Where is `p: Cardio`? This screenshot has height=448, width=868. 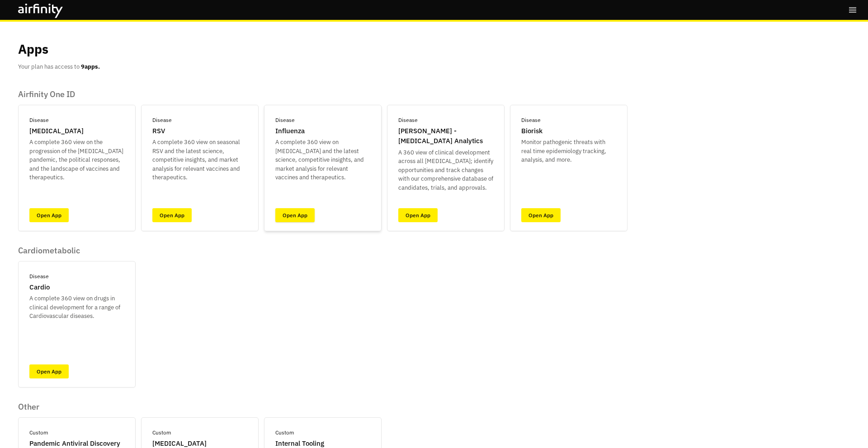 p: Cardio is located at coordinates (39, 287).